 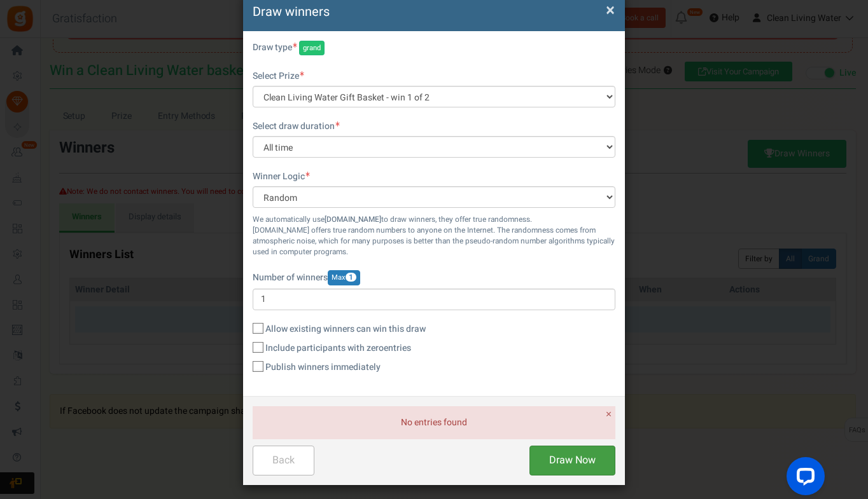 I want to click on span: Allow existing winners can win this draw, so click(x=346, y=330).